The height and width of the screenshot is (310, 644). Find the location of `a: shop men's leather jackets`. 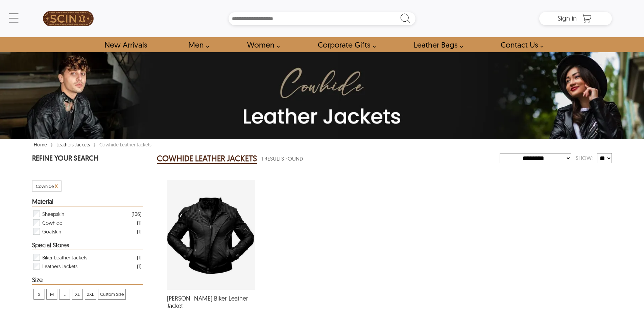

a: shop men's leather jackets is located at coordinates (197, 45).